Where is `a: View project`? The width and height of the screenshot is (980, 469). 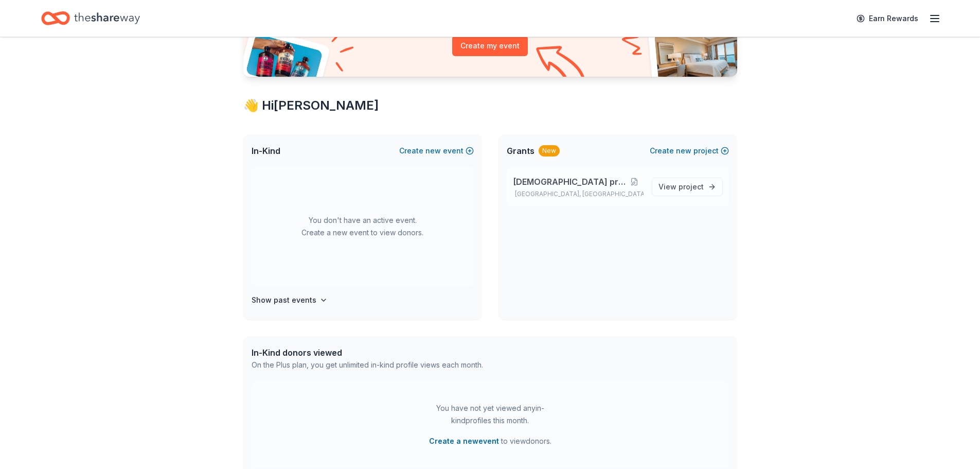 a: View project is located at coordinates (687, 187).